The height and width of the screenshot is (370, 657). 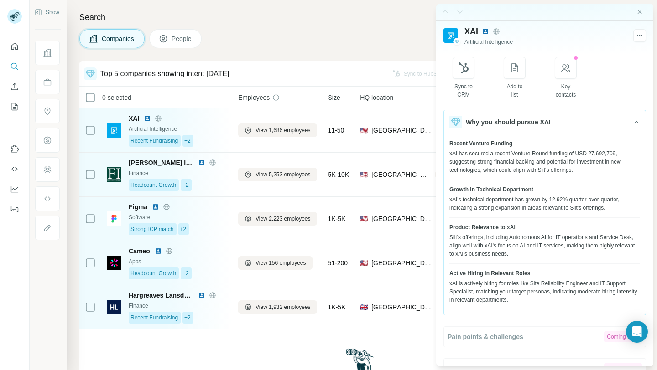 What do you see at coordinates (114, 175) in the screenshot?
I see `img: Logo of Fisher Investments` at bounding box center [114, 175].